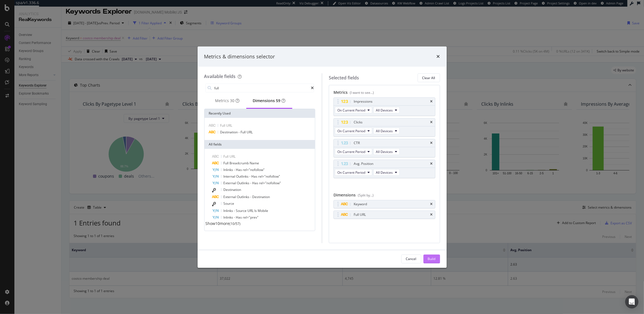 The image size is (644, 314). Describe the element at coordinates (429, 78) in the screenshot. I see `div: Clear All` at that location.